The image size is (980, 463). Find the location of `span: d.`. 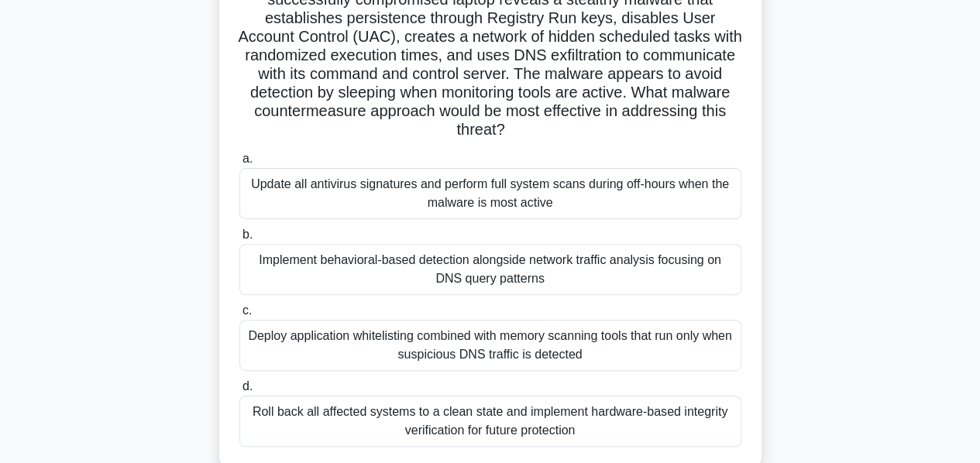

span: d. is located at coordinates (247, 386).